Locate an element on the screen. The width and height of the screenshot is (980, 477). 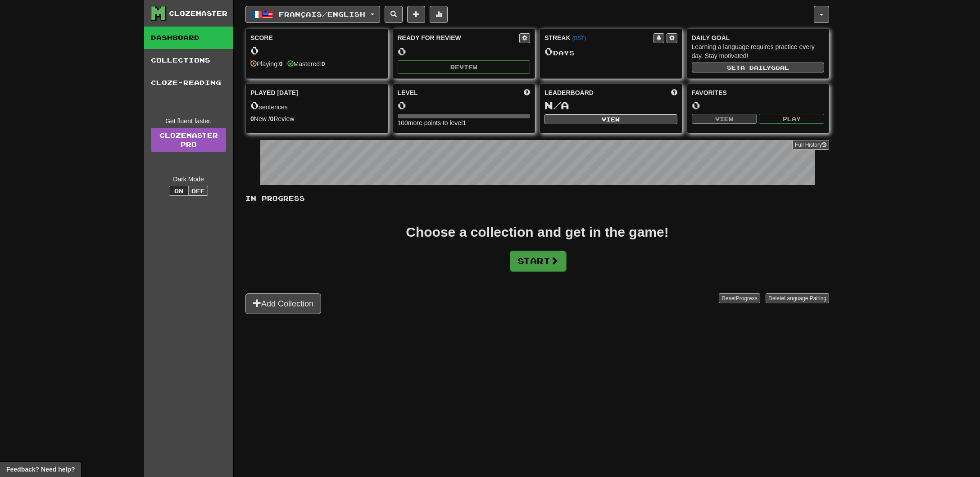
div: Ready for Review is located at coordinates (458, 38).